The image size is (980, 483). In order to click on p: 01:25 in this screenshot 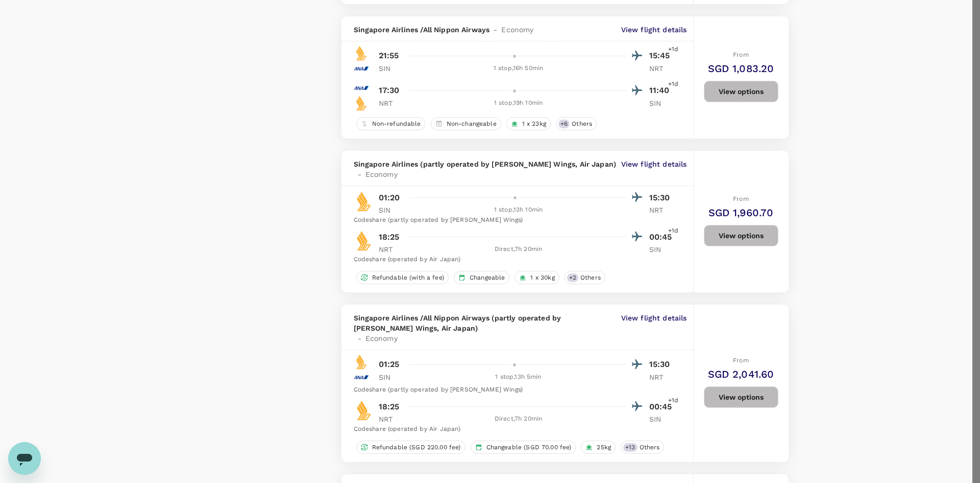, I will do `click(389, 364)`.